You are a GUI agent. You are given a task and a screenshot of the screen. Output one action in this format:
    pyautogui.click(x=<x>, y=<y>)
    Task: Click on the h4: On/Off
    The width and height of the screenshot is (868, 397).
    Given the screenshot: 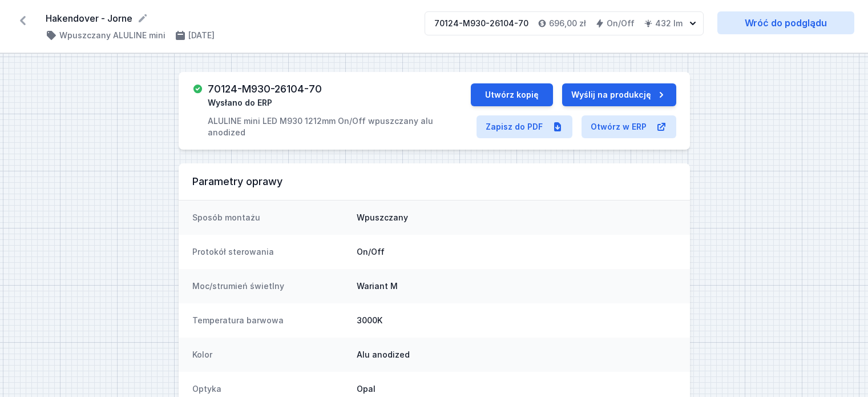 What is the action you would take?
    pyautogui.click(x=620, y=23)
    